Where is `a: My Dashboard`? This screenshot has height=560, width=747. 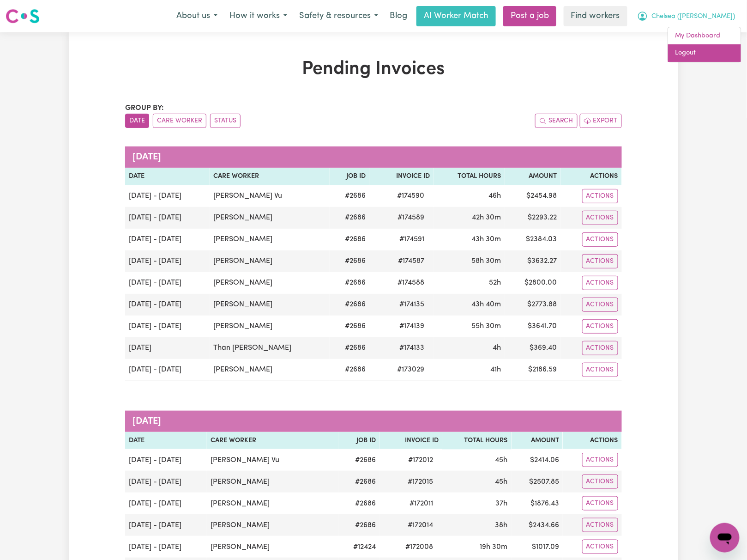
a: My Dashboard is located at coordinates (705, 36).